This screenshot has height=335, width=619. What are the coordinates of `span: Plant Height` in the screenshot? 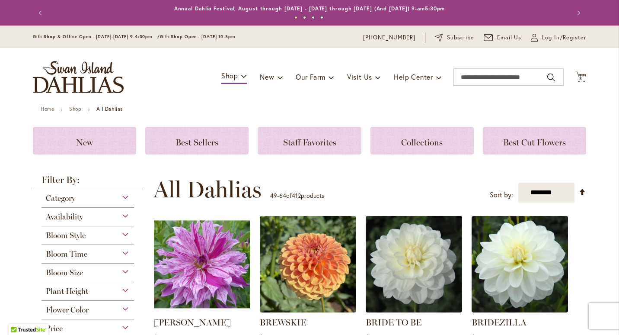 It's located at (67, 291).